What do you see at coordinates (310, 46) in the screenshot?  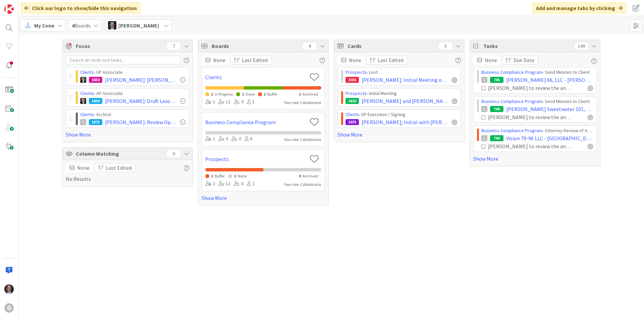 I see `div: 4` at bounding box center [310, 46].